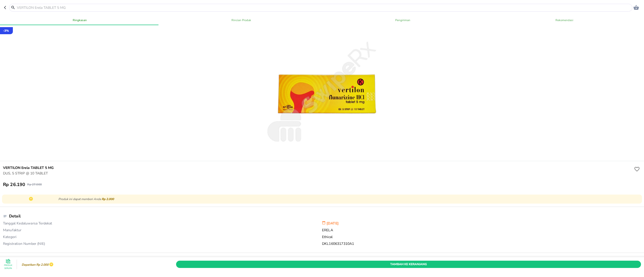 Image resolution: width=644 pixels, height=277 pixels. I want to click on p: Produk ini dapat memberi Anda, so click(349, 199).